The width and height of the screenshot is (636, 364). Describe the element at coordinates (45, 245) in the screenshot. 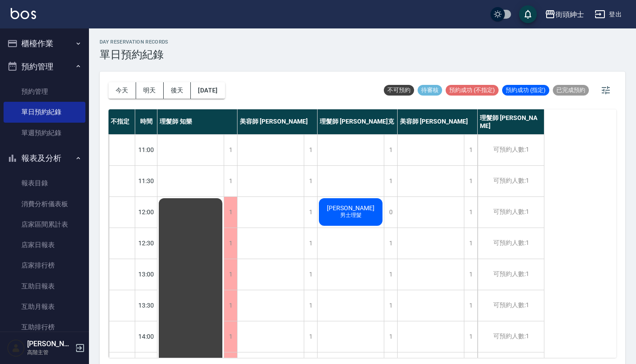

I see `a: 店家日報表` at that location.